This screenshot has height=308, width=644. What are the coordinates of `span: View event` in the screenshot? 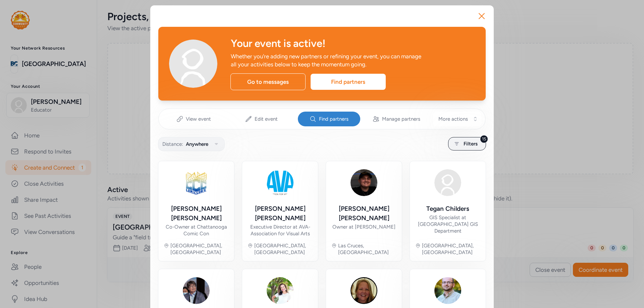 It's located at (198, 119).